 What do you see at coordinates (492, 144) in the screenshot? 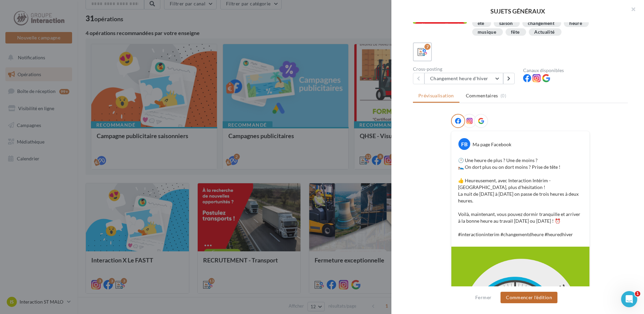
I see `div: Ma page Facebook` at bounding box center [492, 144].